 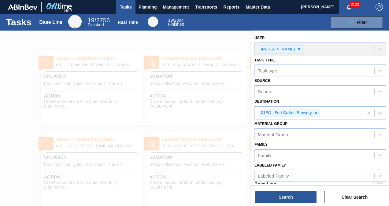 What do you see at coordinates (271, 124) in the screenshot?
I see `label: Material Group` at bounding box center [271, 124].